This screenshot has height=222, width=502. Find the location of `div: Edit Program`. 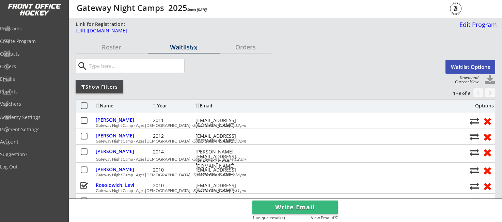

div: Edit Program is located at coordinates (477, 25).